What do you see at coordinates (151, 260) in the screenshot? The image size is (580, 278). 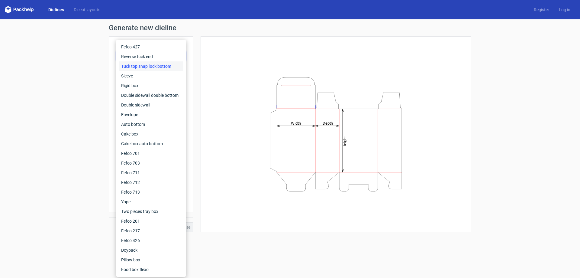 I see `div: Pillow box` at bounding box center [151, 260].